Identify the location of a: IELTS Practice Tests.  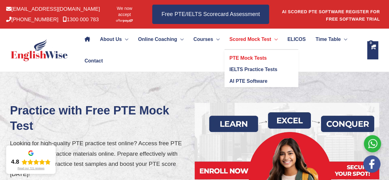
(261, 67).